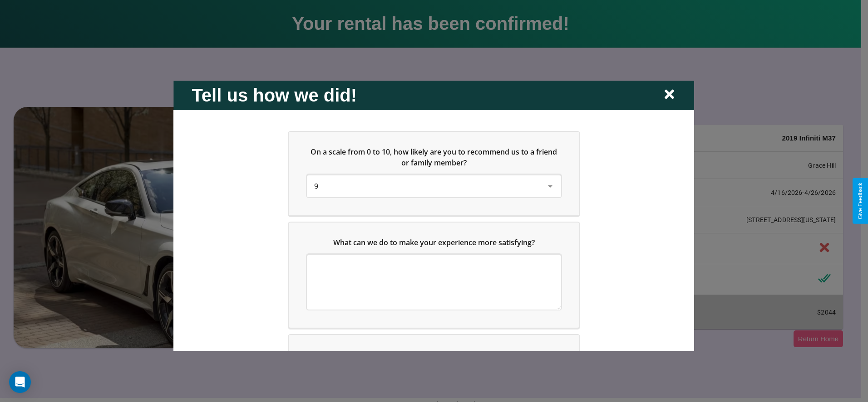  Describe the element at coordinates (435, 157) in the screenshot. I see `span: On a scale from 0 to 10, how likely are you to recommend us to a friend or family member?` at that location.